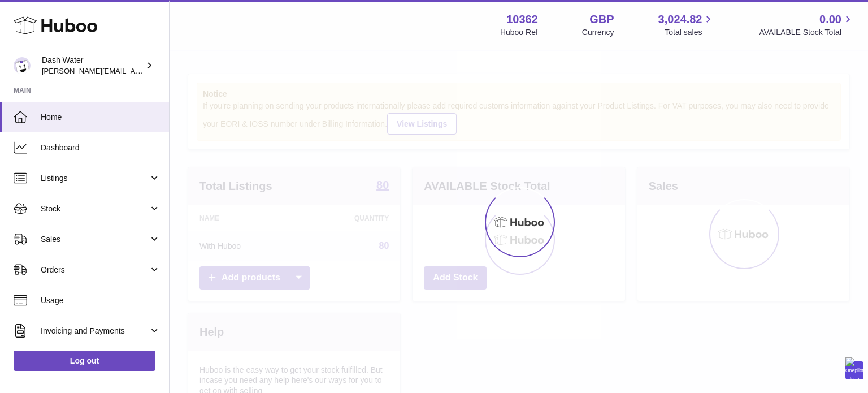  I want to click on img: james@dash-water.com, so click(22, 66).